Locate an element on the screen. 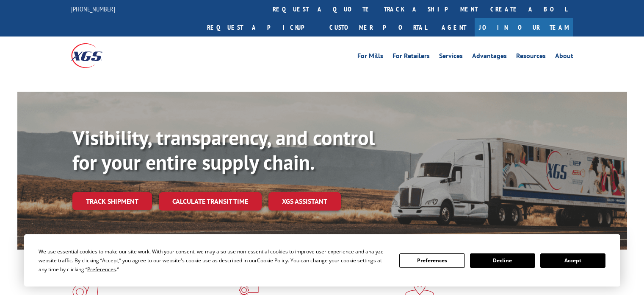  button: Accept is located at coordinates (574, 260).